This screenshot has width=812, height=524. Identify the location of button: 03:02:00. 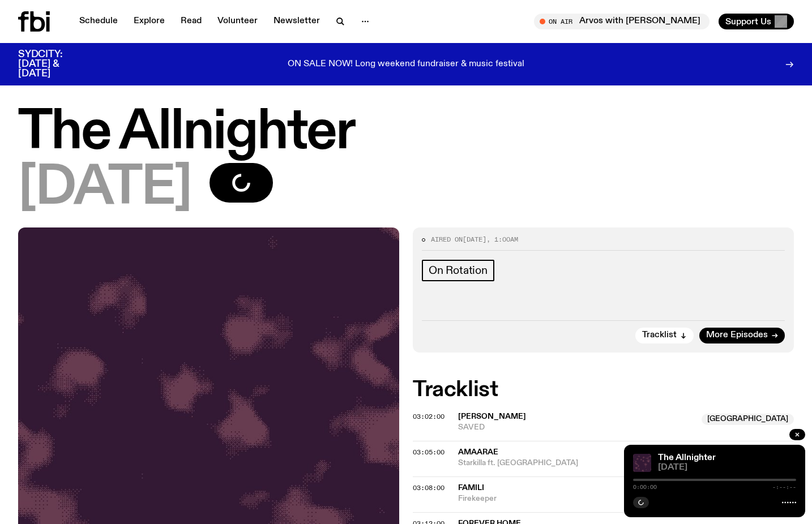
(429, 417).